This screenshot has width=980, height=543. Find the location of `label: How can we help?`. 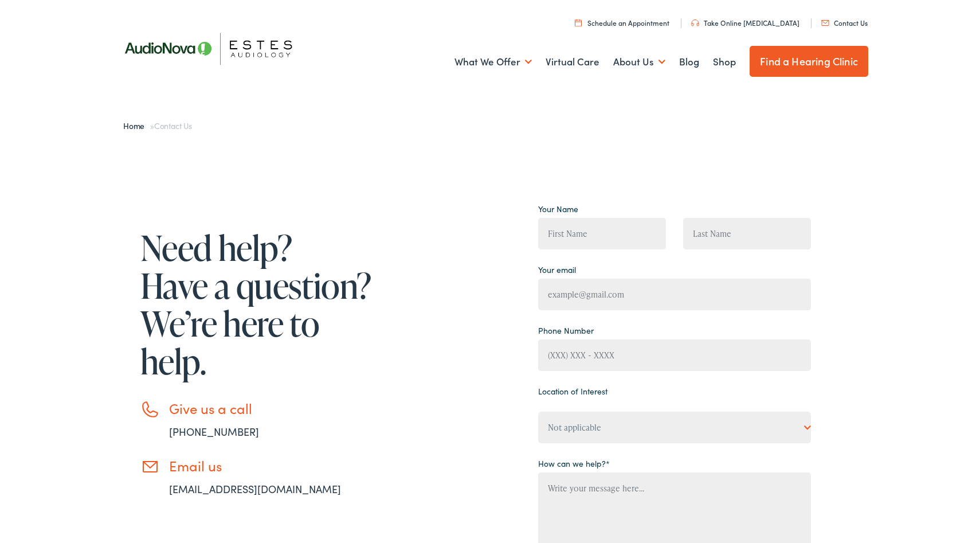

label: How can we help? is located at coordinates (574, 463).